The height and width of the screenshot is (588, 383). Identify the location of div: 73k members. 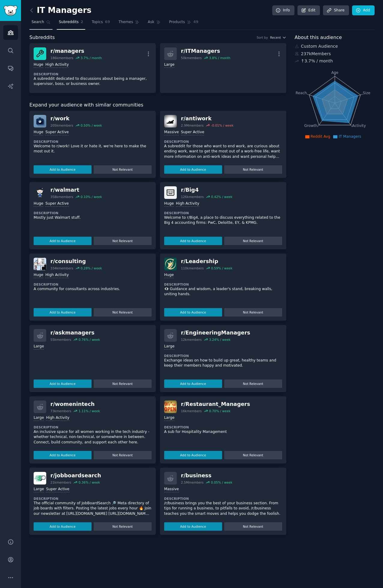
(61, 411).